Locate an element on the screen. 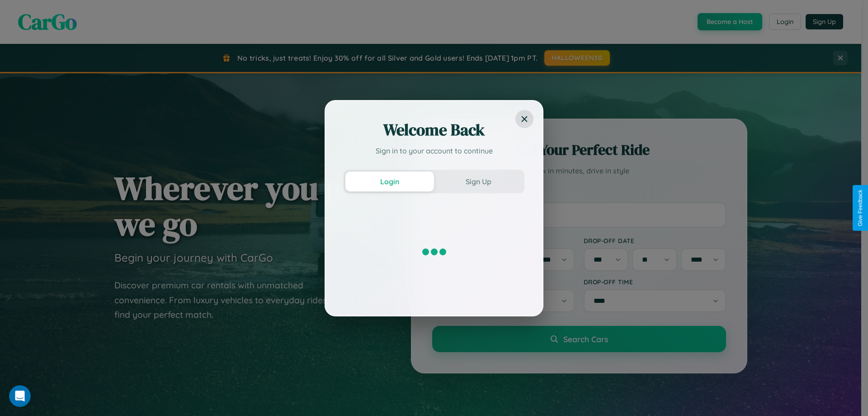 The image size is (868, 416). h2: Welcome Back is located at coordinates (434, 130).